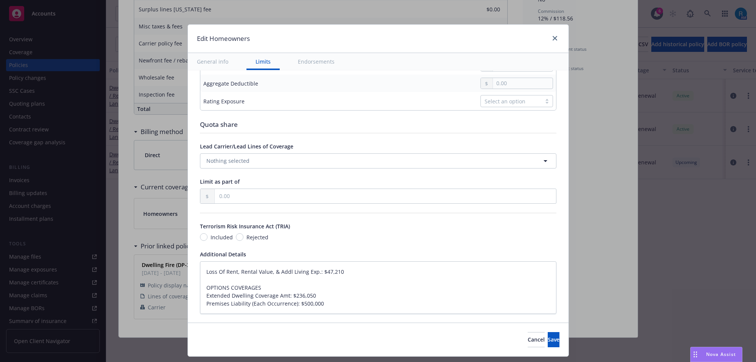 This screenshot has height=362, width=756. I want to click on span: Rejected, so click(258, 237).